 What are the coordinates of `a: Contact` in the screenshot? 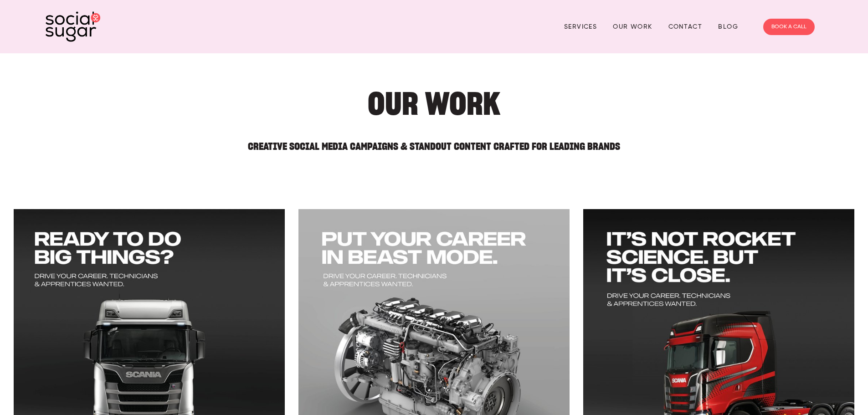 It's located at (685, 26).